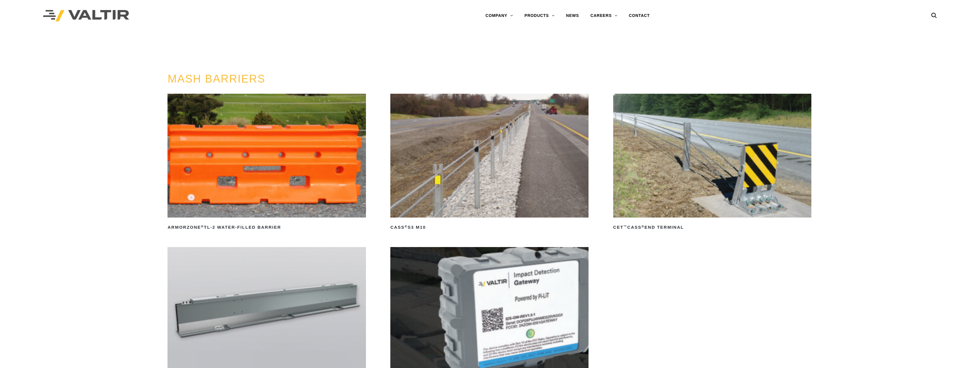  I want to click on a: CASS®S3 M10, so click(489, 163).